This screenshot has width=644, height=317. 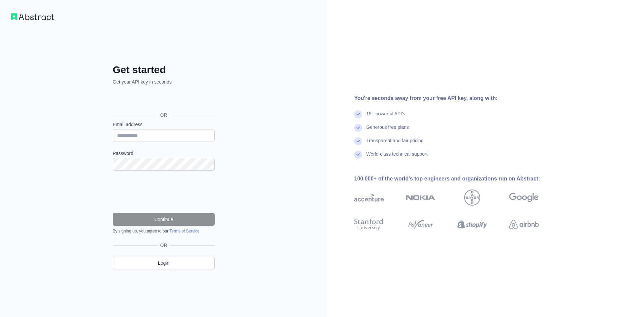 I want to click on img: shopify, so click(x=473, y=225).